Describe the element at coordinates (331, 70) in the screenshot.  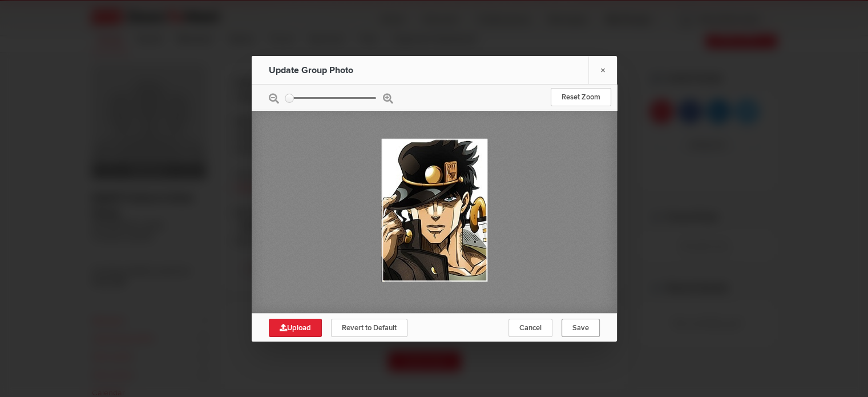
I see `div: Update Group Photo` at that location.